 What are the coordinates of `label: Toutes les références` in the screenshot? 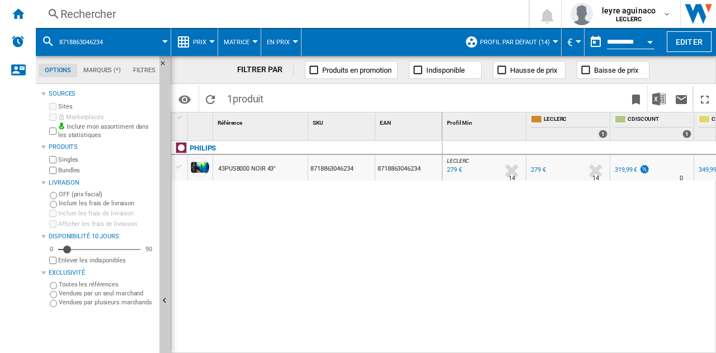 It's located at (107, 284).